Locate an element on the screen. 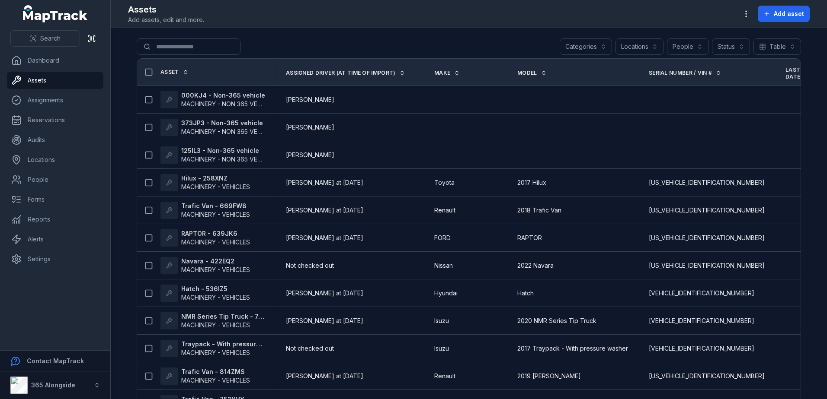  a: Locations is located at coordinates (55, 160).